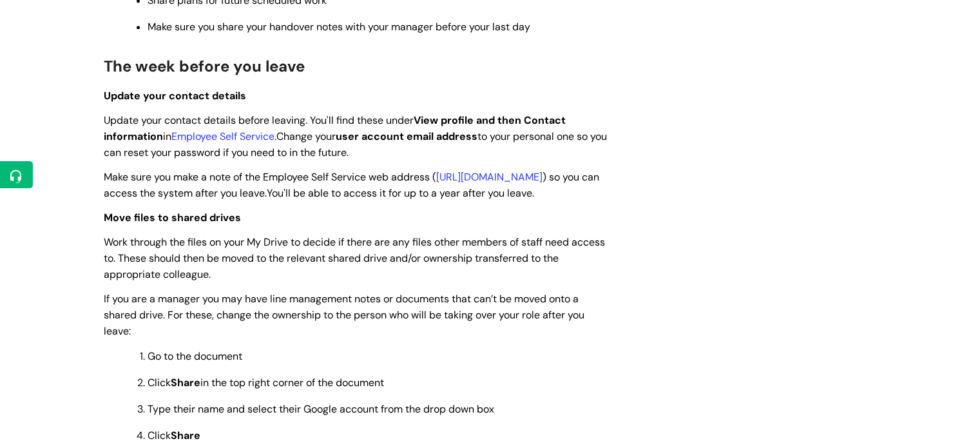  I want to click on span: Click in the top right corner of the document, so click(265, 382).